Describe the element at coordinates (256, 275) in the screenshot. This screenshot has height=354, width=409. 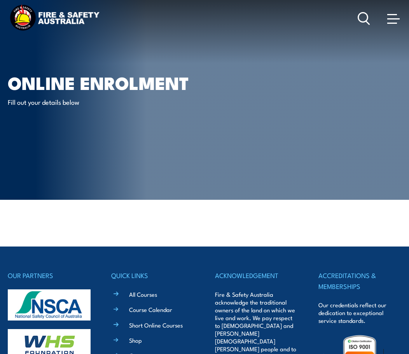
I see `h4: ACKNOWLEDGEMENT` at that location.